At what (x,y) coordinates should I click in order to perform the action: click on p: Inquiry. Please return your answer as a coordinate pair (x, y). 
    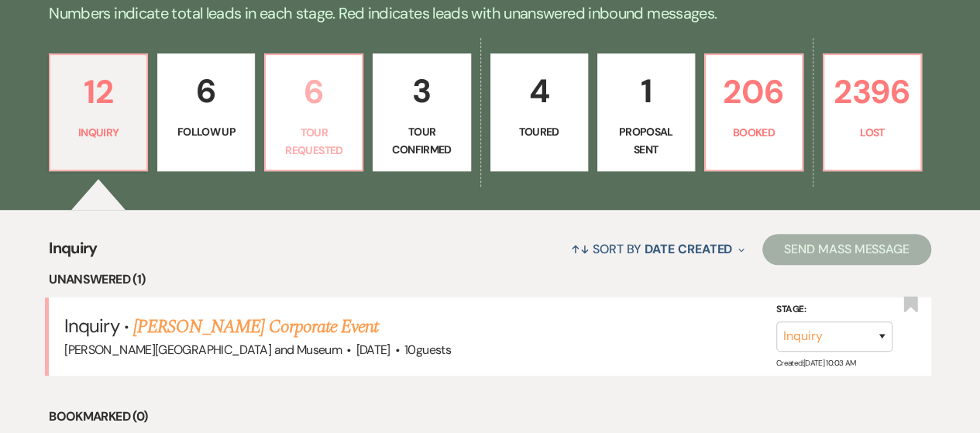
    Looking at the image, I should click on (99, 133).